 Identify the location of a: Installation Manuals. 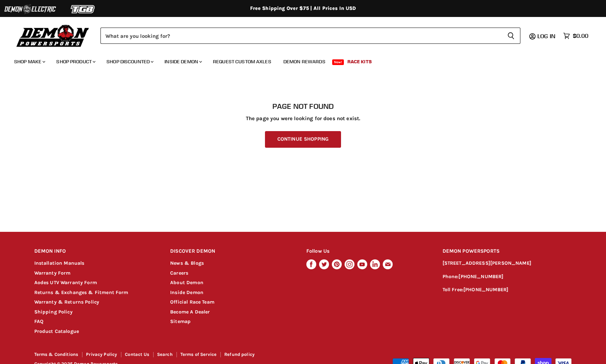
(59, 263).